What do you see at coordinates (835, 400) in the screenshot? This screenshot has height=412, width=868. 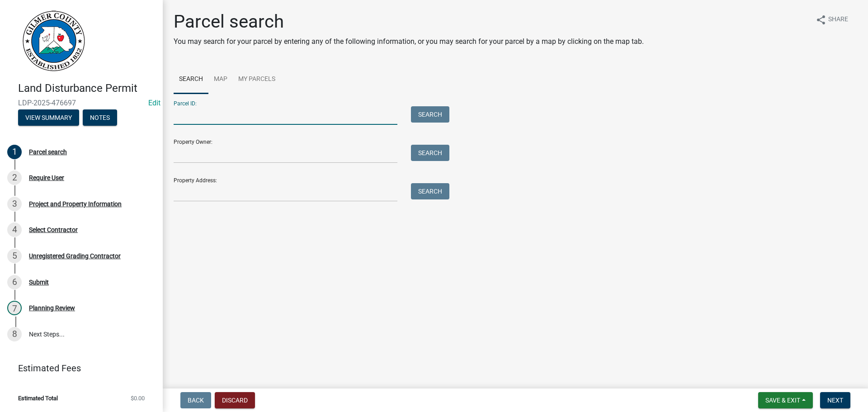 I see `button: Next` at bounding box center [835, 400].